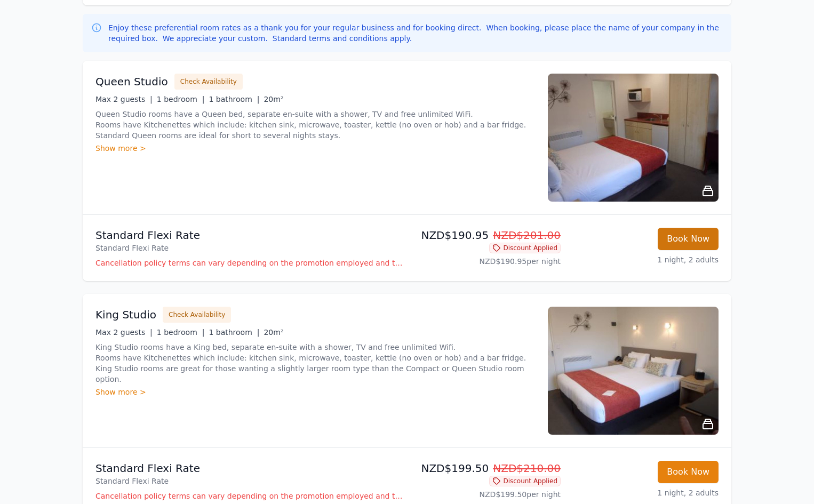 This screenshot has width=814, height=504. I want to click on p: NZD$199.50, so click(486, 469).